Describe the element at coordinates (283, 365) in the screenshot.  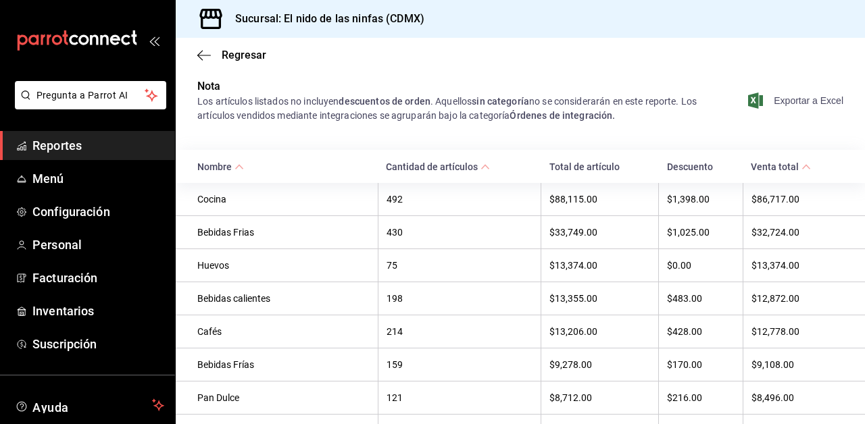
I see `div: Bebidas Frías` at that location.